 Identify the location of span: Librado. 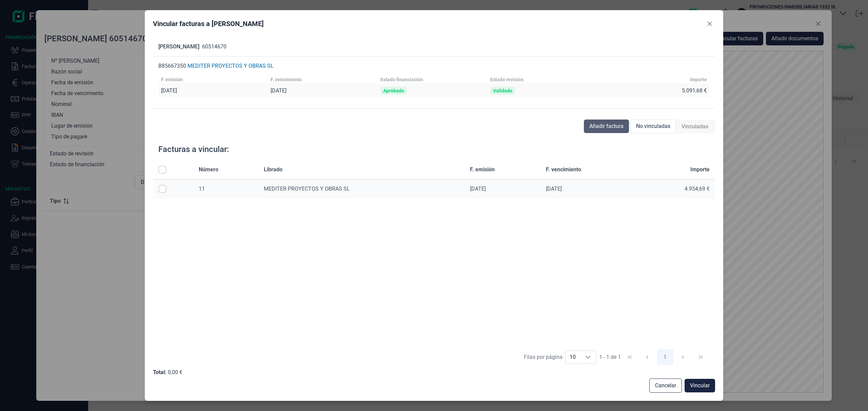
(273, 170).